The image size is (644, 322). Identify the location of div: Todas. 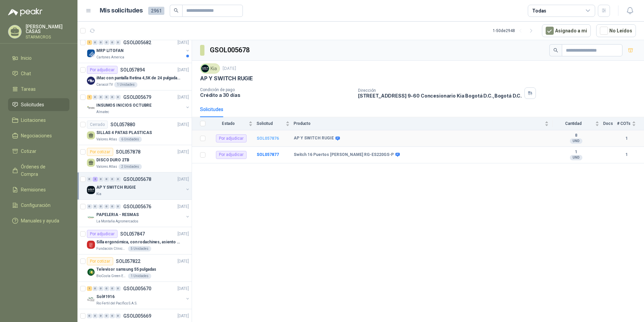
(540, 11).